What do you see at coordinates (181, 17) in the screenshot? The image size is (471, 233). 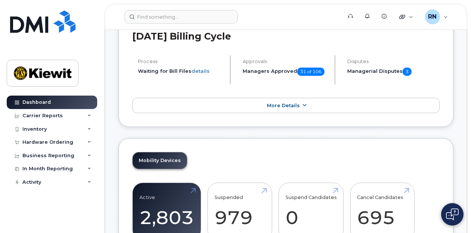 I see `input: Find something...` at bounding box center [181, 17].